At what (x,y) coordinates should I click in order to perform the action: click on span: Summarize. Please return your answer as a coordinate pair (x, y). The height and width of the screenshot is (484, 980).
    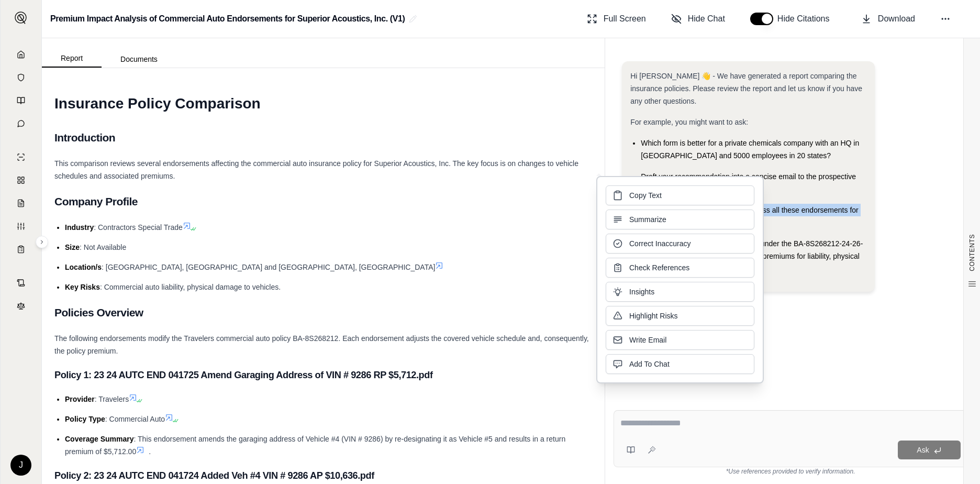
    Looking at the image, I should click on (648, 219).